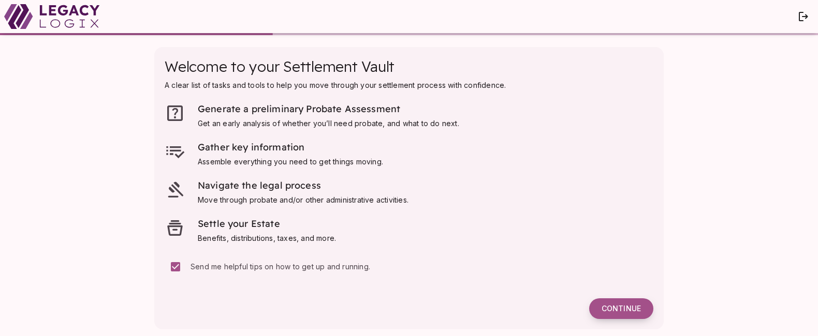 Image resolution: width=818 pixels, height=336 pixels. What do you see at coordinates (251, 147) in the screenshot?
I see `span: Gather key information` at bounding box center [251, 147].